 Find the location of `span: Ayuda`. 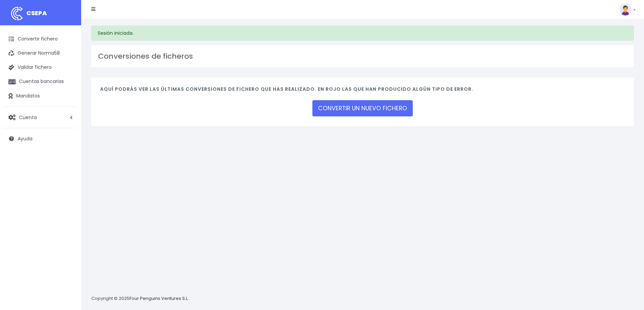

span: Ayuda is located at coordinates (25, 139).